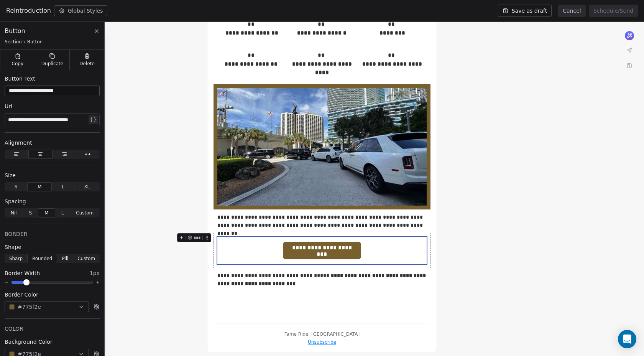 The height and width of the screenshot is (356, 644). I want to click on div: BORDER, so click(52, 234).